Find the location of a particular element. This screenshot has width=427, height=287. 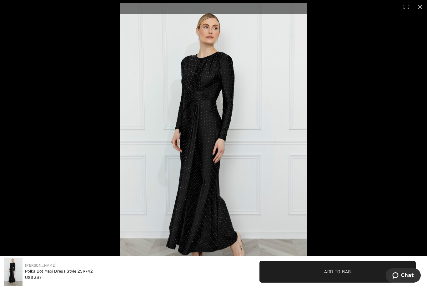

span: Chat is located at coordinates (21, 7).